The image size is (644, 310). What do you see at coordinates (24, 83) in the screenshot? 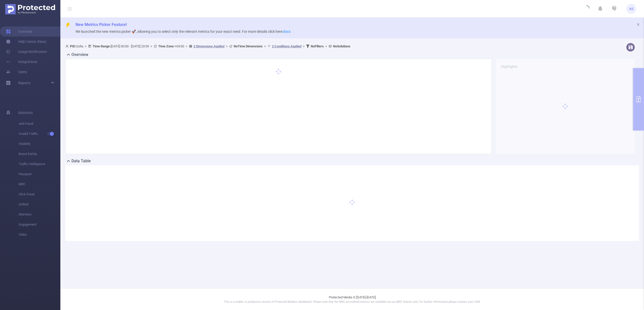
I see `span: Reports` at bounding box center [24, 83].